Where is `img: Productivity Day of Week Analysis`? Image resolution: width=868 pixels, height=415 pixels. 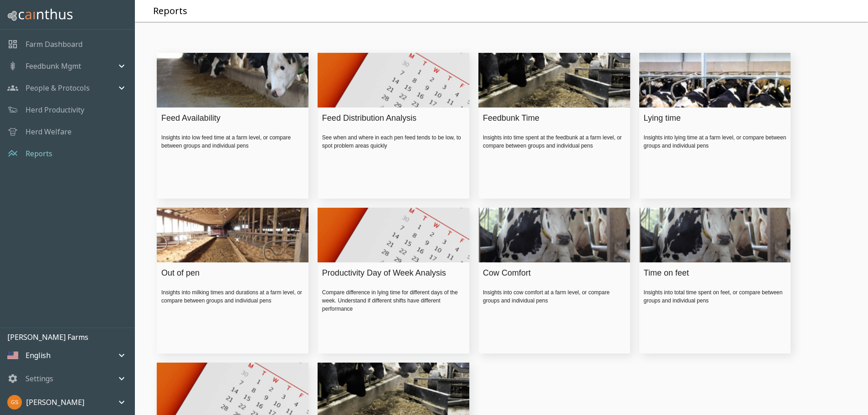 img: Productivity Day of Week Analysis is located at coordinates (393, 235).